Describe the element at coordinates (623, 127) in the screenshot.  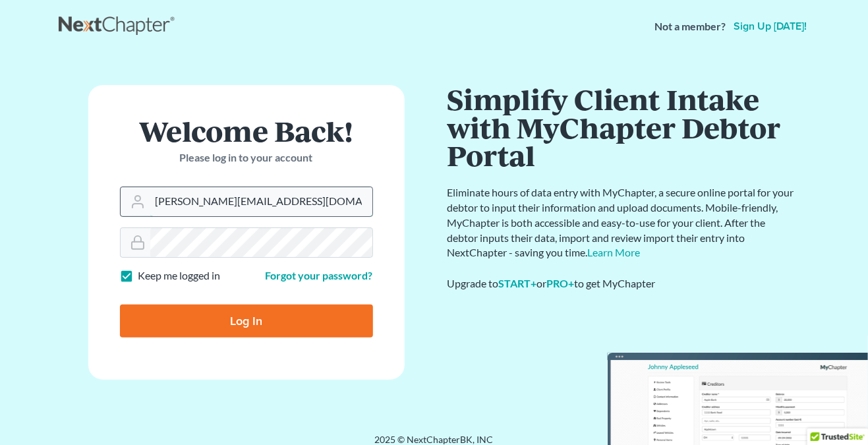
I see `h1: Simplify Client Intake with MyChapter Debtor Portal` at that location.